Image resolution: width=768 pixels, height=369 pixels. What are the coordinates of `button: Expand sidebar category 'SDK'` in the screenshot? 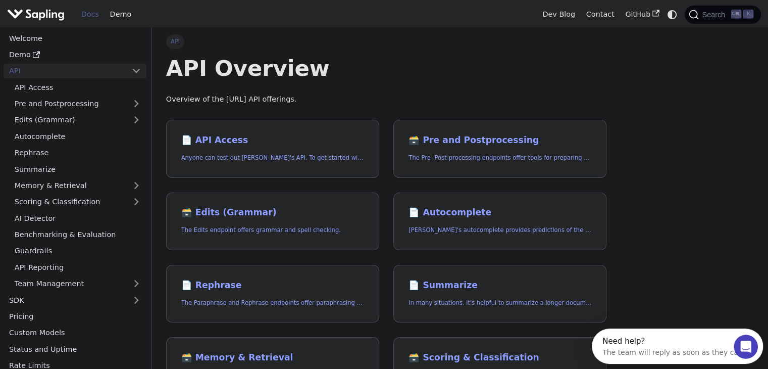 It's located at (136, 300).